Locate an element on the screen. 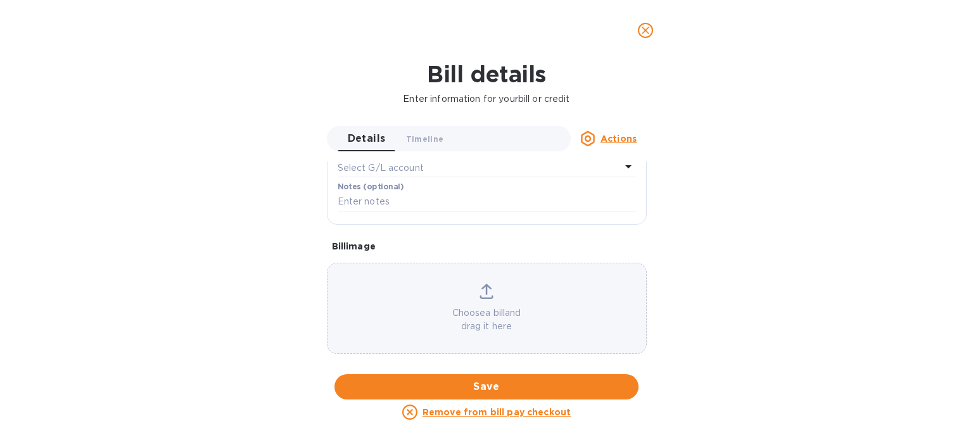 The image size is (973, 440). button: Save is located at coordinates (486, 387).